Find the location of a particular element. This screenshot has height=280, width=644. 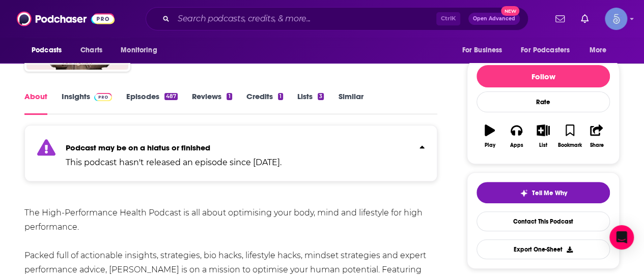

div: Open Intercom Messenger is located at coordinates (622, 237).